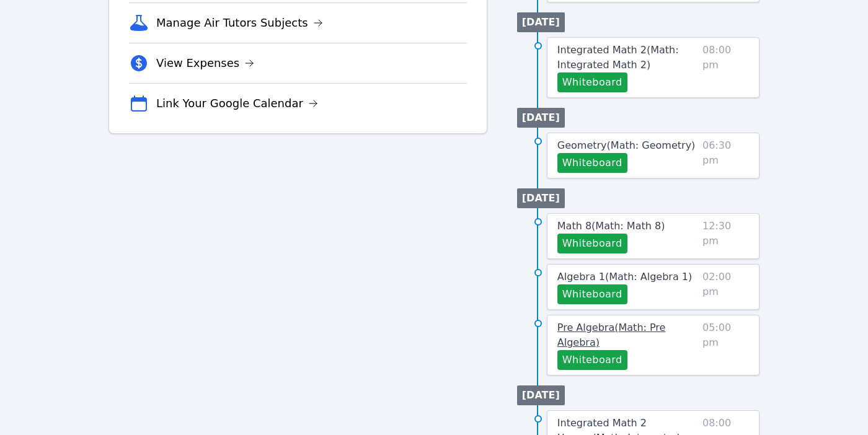  I want to click on span: 08:00 pm, so click(725, 68).